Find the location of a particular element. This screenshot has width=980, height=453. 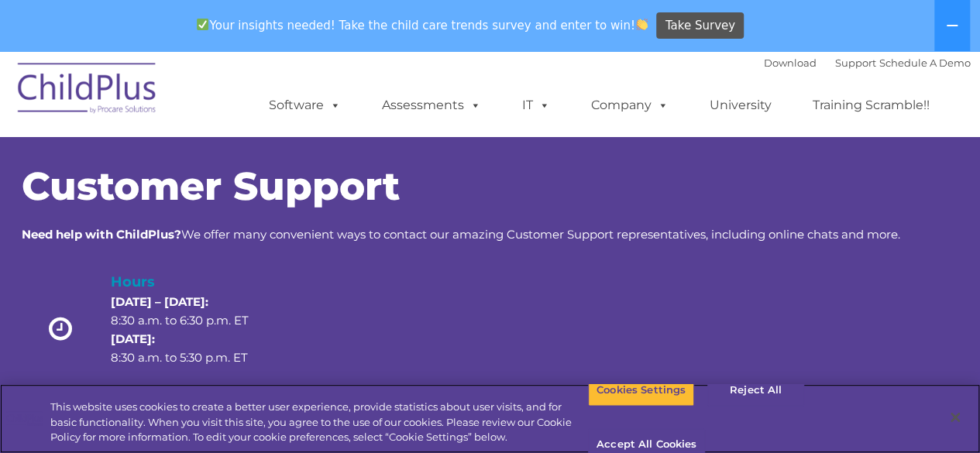

button: Reject All is located at coordinates (755, 390).